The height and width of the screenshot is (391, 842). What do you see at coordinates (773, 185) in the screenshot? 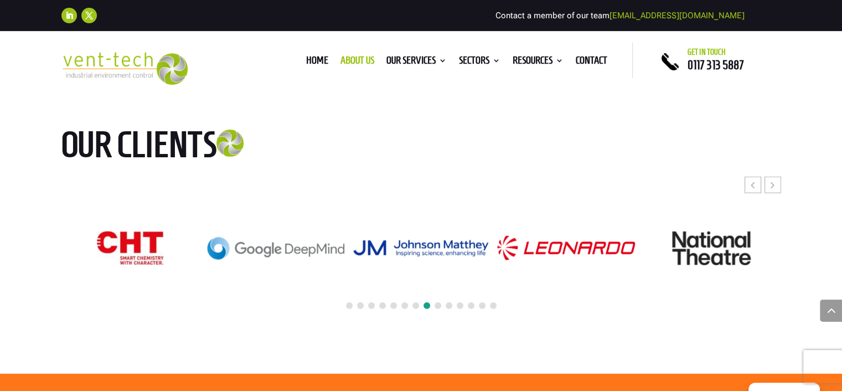
I see `div: Next slide` at bounding box center [773, 185].